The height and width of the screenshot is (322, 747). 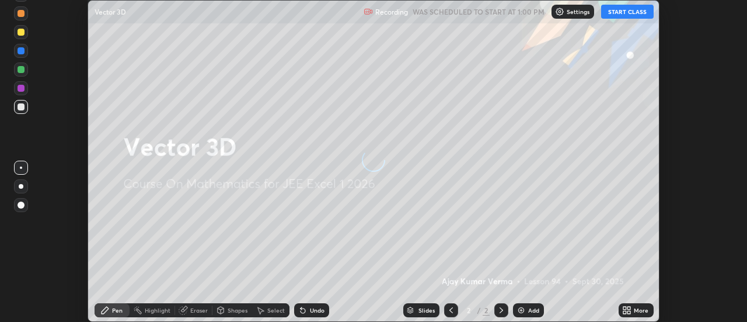 I want to click on div: Add, so click(x=534, y=310).